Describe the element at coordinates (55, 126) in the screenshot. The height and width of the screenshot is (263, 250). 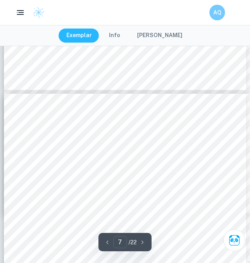
I see `span: Force Field Analysis` at that location.